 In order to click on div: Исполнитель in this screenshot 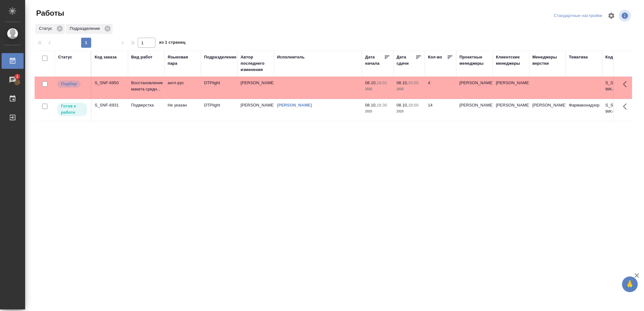, I will do `click(291, 57)`.